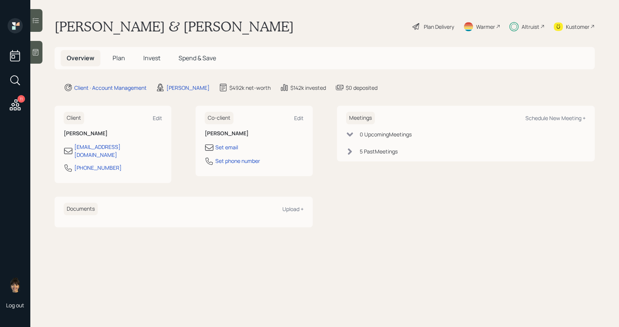 The width and height of the screenshot is (619, 327). Describe the element at coordinates (385, 134) in the screenshot. I see `div: 0 Upcoming Meeting s` at that location.